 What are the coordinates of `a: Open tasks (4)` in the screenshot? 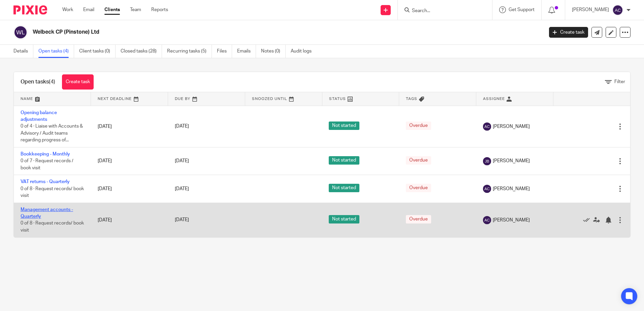 It's located at (56, 51).